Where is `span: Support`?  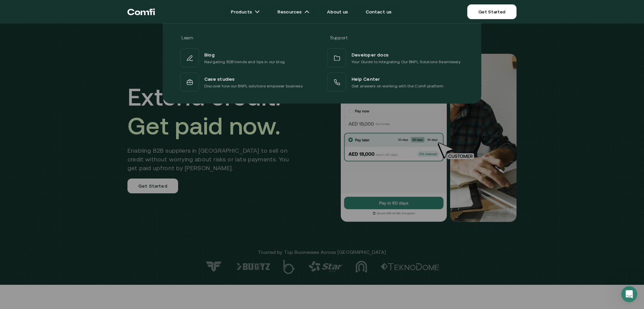 span: Support is located at coordinates (339, 38).